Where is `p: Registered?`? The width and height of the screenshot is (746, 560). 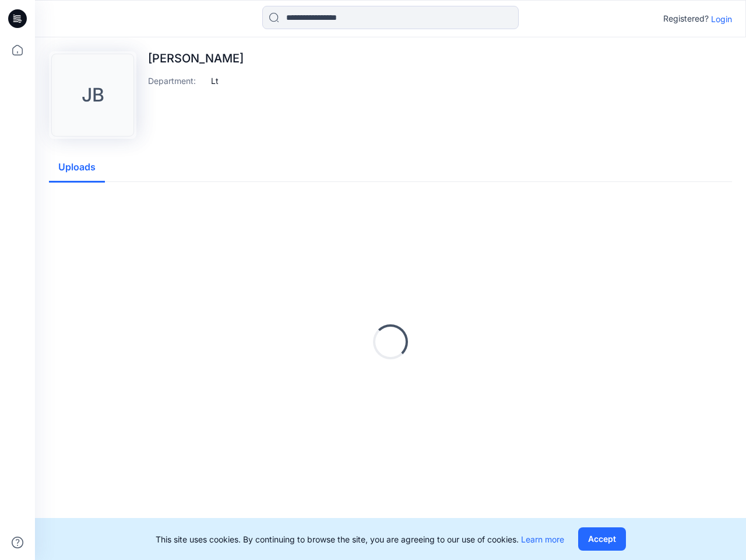
p: Registered? is located at coordinates (687, 18).